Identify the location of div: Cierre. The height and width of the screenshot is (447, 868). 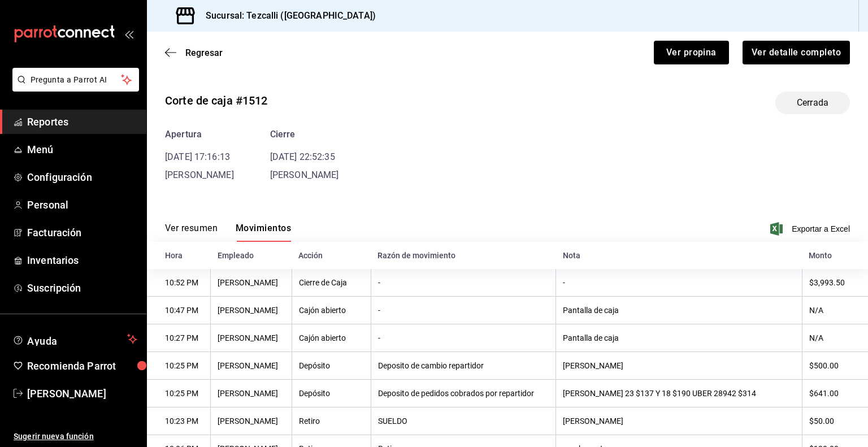
(305, 134).